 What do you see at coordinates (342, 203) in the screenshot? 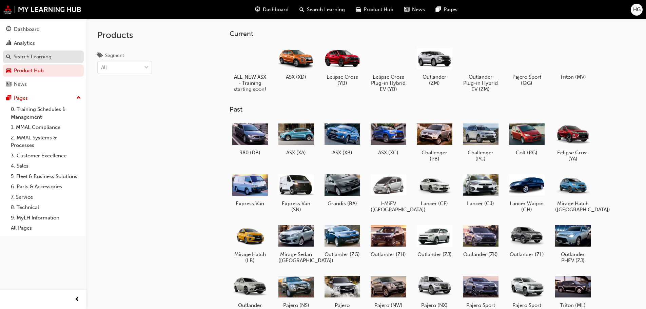
I see `h5: Grandis (BA)` at bounding box center [342, 203].